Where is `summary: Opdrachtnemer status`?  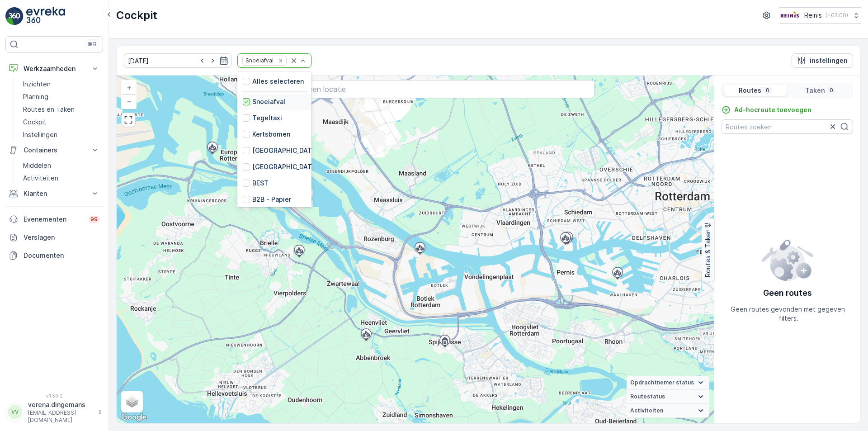
summary: Opdrachtnemer status is located at coordinates (668, 383).